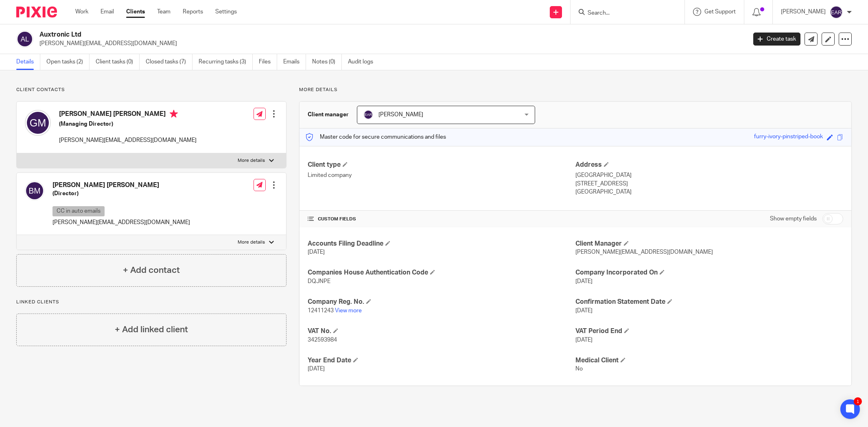  Describe the element at coordinates (107, 12) in the screenshot. I see `a: Email` at that location.